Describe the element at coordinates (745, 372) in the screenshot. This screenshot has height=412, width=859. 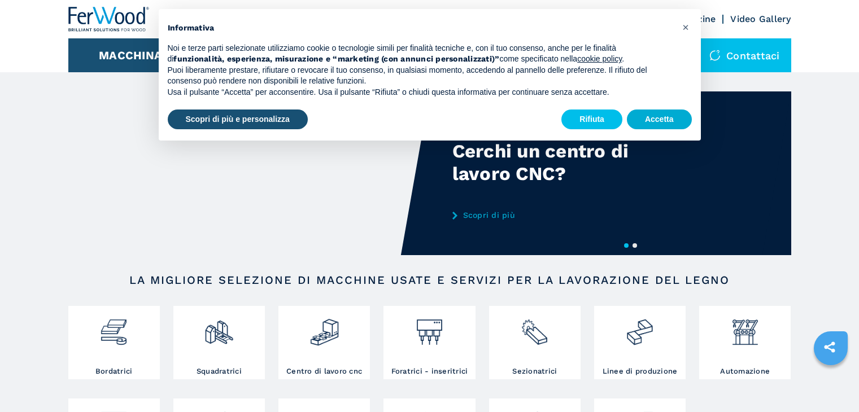
I see `h3: Automazione` at that location.